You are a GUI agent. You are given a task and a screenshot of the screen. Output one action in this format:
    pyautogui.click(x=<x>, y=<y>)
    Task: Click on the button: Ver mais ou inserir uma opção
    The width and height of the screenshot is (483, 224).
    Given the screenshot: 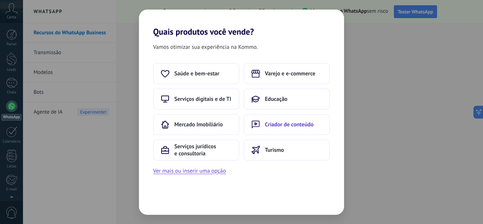 What is the action you would take?
    pyautogui.click(x=190, y=171)
    